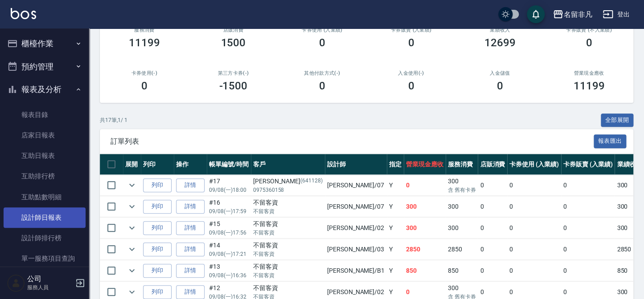 Image resolution: width=644 pixels, height=299 pixels. What do you see at coordinates (500, 30) in the screenshot?
I see `h2: 業績收入` at bounding box center [500, 30].